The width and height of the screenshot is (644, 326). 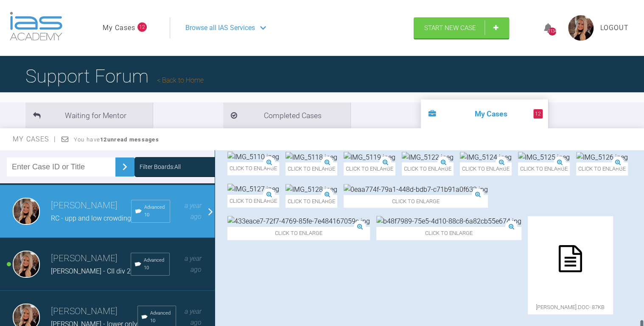 What do you see at coordinates (287, 115) in the screenshot?
I see `li: Completed Cases` at bounding box center [287, 115].